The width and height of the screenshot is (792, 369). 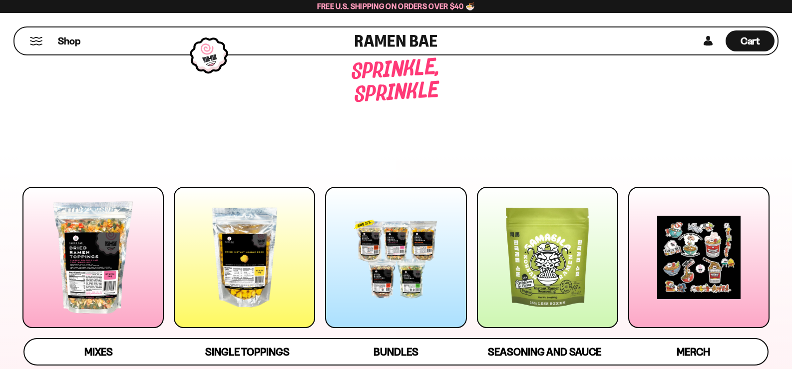 I want to click on span: Merch, so click(x=693, y=351).